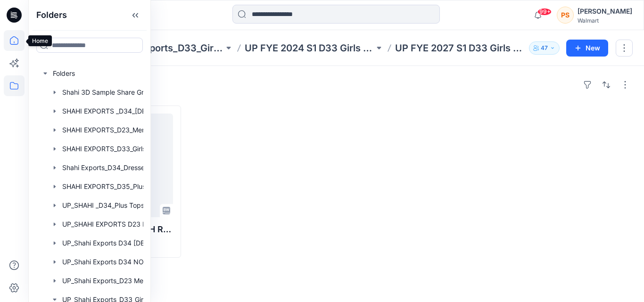 Image resolution: width=644 pixels, height=302 pixels. What do you see at coordinates (310, 48) in the screenshot?
I see `a: UP FYE 2024 S1 D33 Girls Bottoms Shahi` at bounding box center [310, 48].